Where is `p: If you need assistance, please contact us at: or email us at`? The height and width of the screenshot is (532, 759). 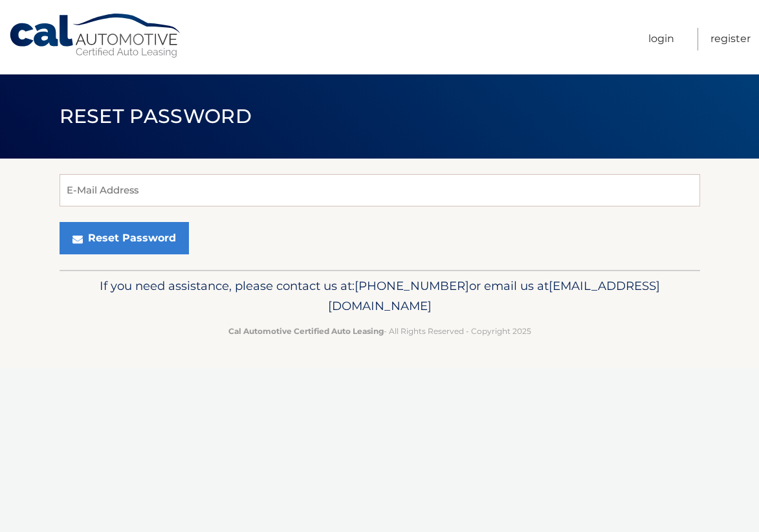
p: If you need assistance, please contact us at: or email us at is located at coordinates (380, 297).